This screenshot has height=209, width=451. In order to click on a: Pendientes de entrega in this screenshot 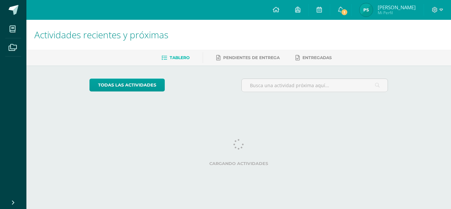, I will do `click(248, 58)`.